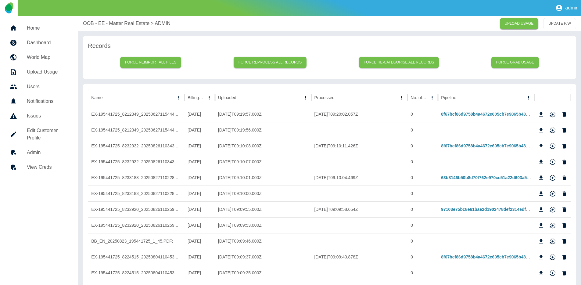 The height and width of the screenshot is (285, 581). I want to click on h5: Home, so click(48, 28).